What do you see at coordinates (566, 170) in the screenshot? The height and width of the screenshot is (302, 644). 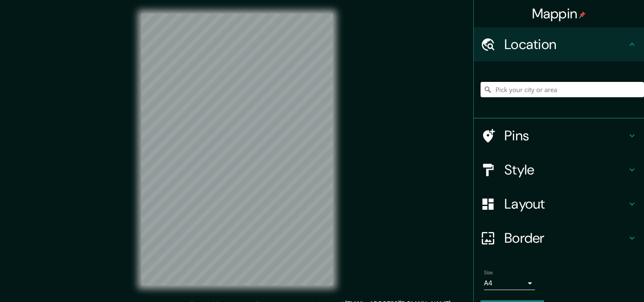 I see `h4: Style` at bounding box center [566, 170].